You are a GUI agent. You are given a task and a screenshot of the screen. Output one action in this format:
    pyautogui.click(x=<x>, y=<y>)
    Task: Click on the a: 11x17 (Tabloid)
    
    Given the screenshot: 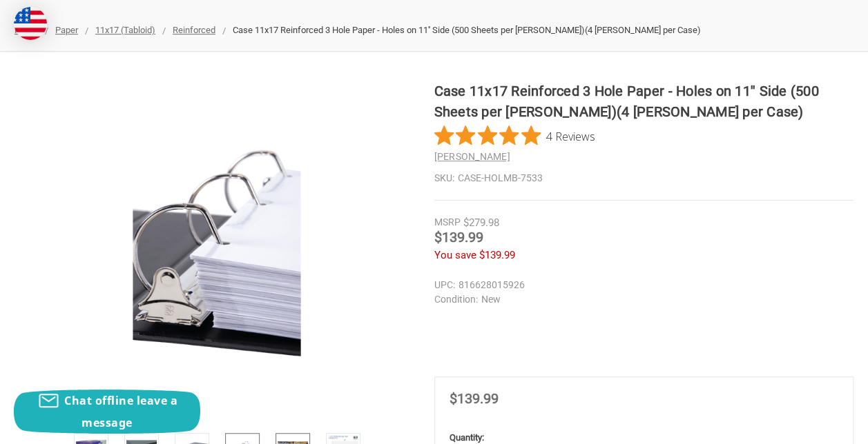 What is the action you would take?
    pyautogui.click(x=125, y=30)
    